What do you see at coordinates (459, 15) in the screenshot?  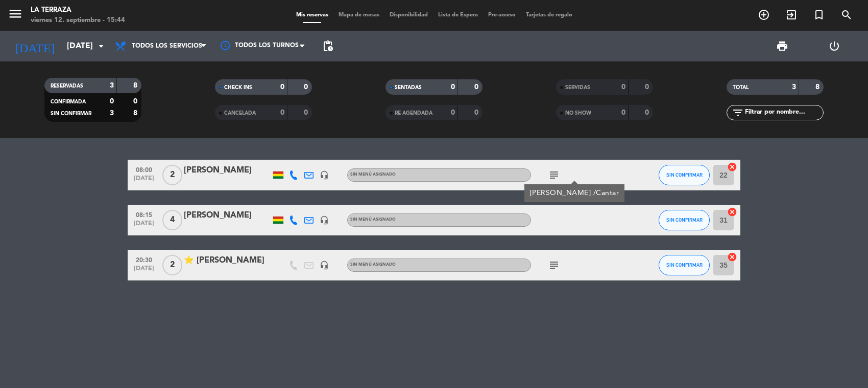 I see `span: Lista de Espera` at bounding box center [459, 15].